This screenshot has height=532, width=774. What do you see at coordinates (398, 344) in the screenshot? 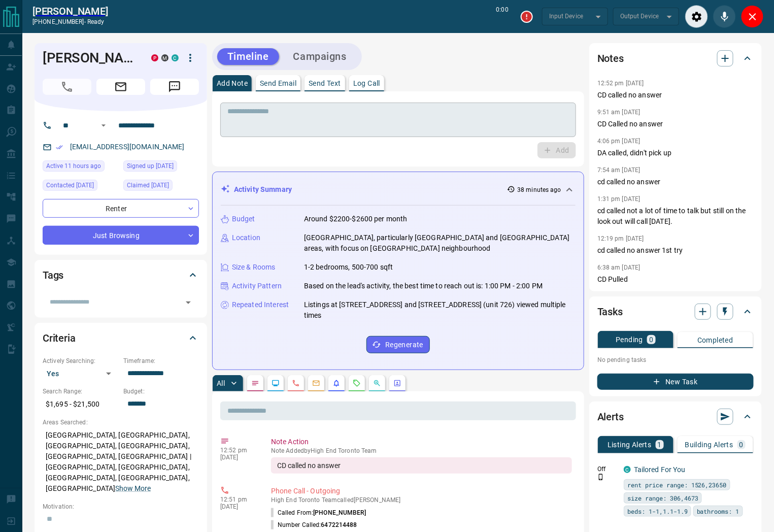
I see `button: Regenerate` at bounding box center [398, 344].